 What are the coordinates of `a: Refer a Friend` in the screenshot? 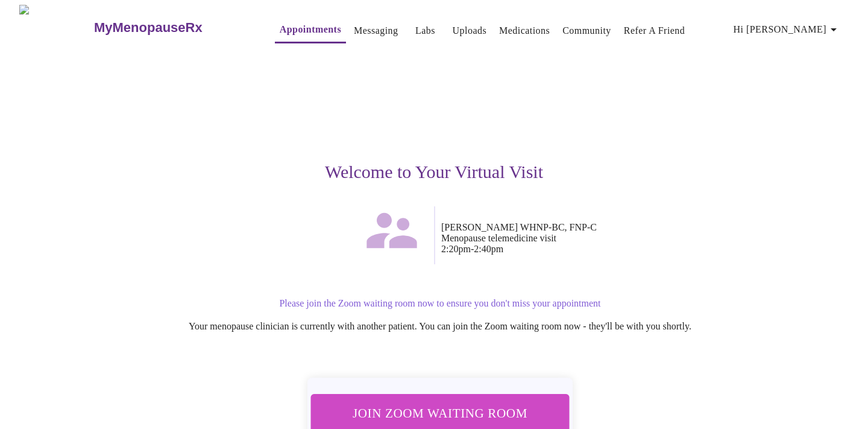 It's located at (654, 31).